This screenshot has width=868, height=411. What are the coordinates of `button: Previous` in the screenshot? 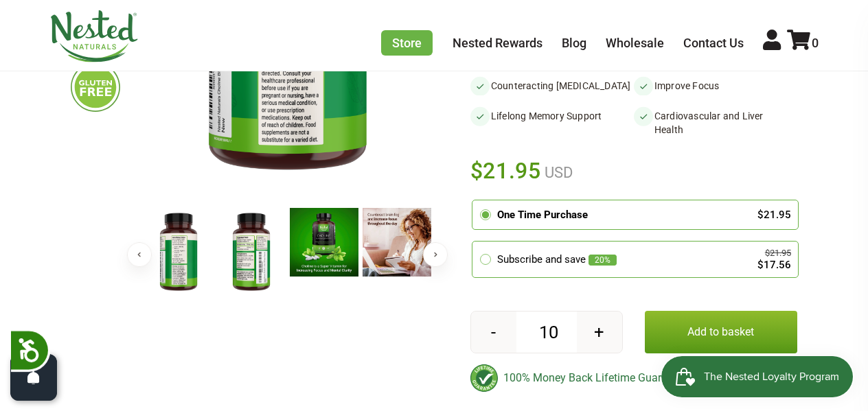 It's located at (139, 254).